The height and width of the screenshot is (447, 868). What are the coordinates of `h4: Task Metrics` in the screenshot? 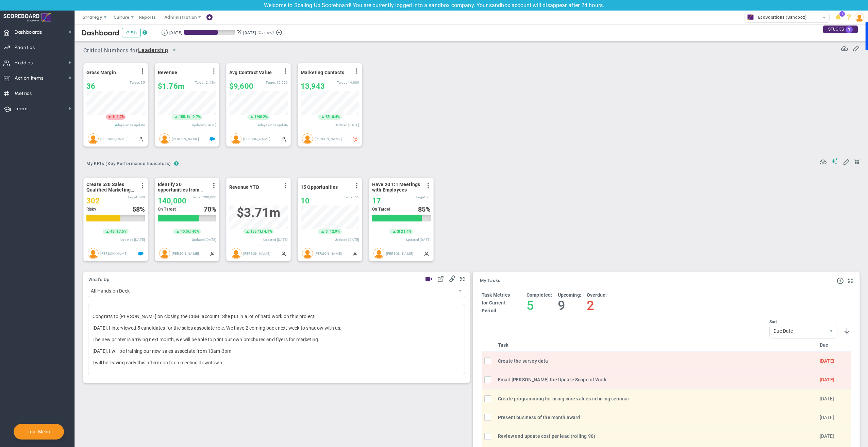 It's located at (495, 295).